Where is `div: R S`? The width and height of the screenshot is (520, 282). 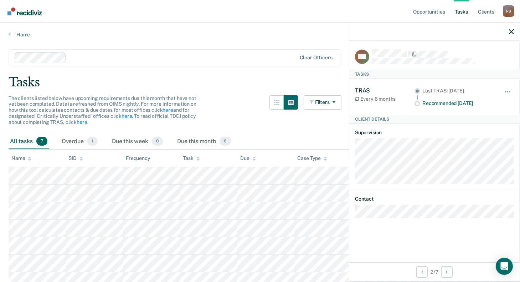 div: R S is located at coordinates (509, 11).